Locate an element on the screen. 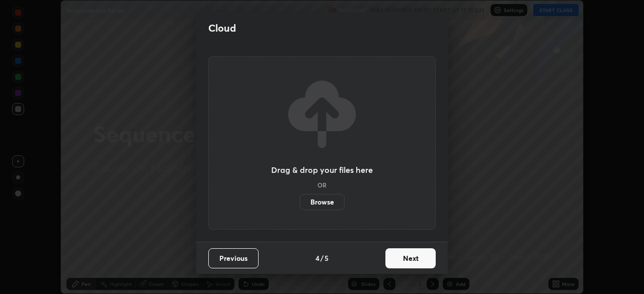  h4: 5 is located at coordinates (326, 258).